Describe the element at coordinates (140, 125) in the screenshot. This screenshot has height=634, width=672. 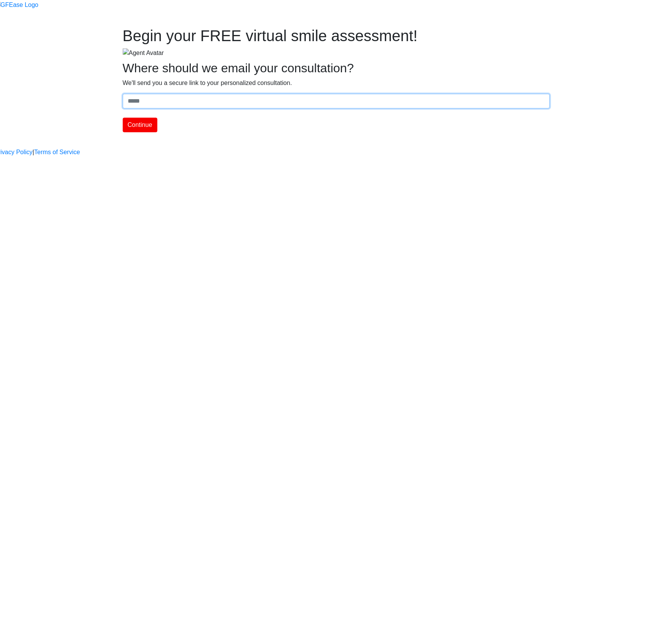
I see `button: Continue` at that location.